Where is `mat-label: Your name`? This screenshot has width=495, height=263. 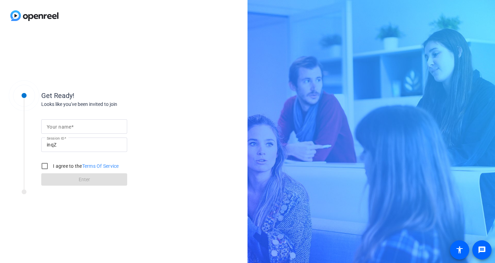
mat-label: Your name is located at coordinates (59, 127).